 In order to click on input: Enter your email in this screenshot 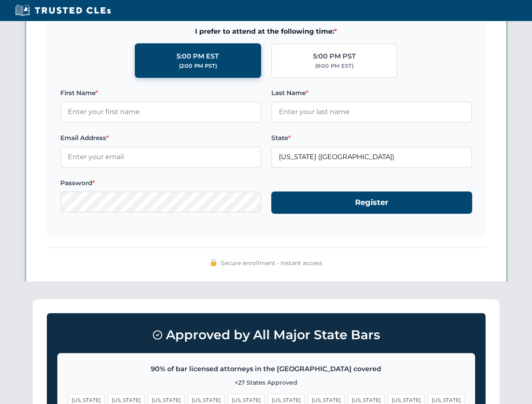, I will do `click(160, 157)`.